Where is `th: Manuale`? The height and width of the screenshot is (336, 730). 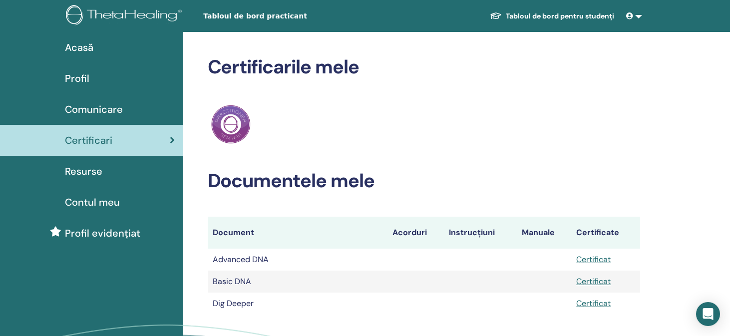
th: Manuale is located at coordinates (543, 233).